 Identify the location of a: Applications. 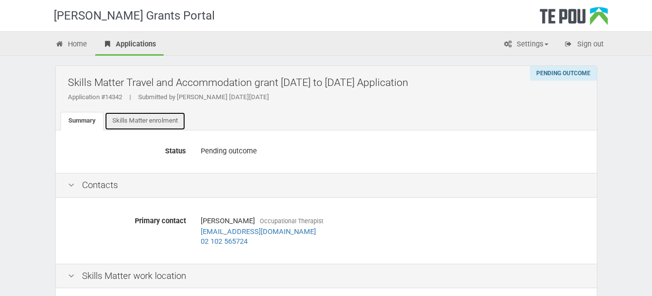
(129, 45).